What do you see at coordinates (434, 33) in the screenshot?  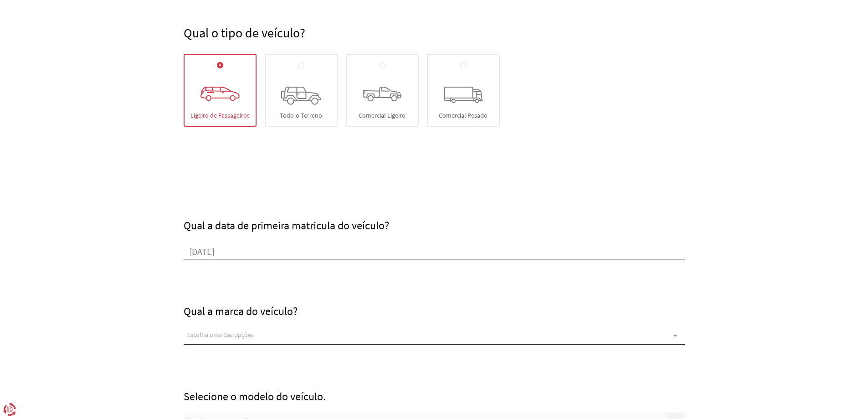 I see `h4: Qual o tipo de veículo?` at bounding box center [434, 33].